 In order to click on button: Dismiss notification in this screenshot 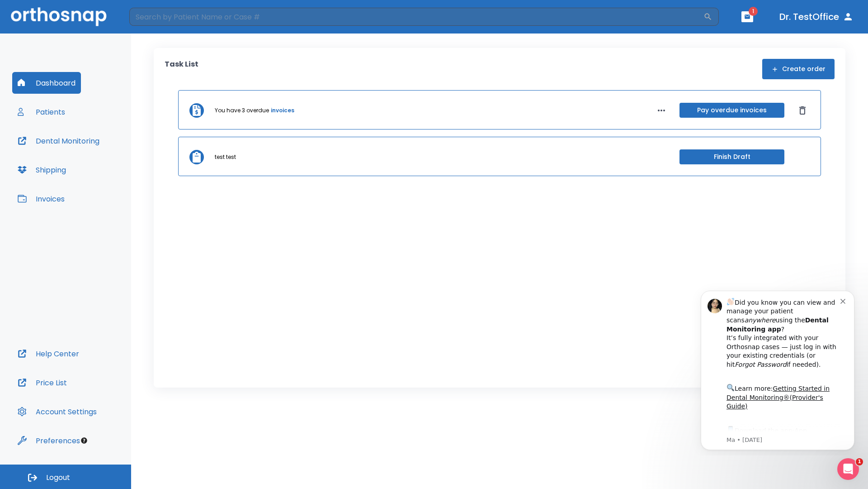, I will do `click(157, 17)`.